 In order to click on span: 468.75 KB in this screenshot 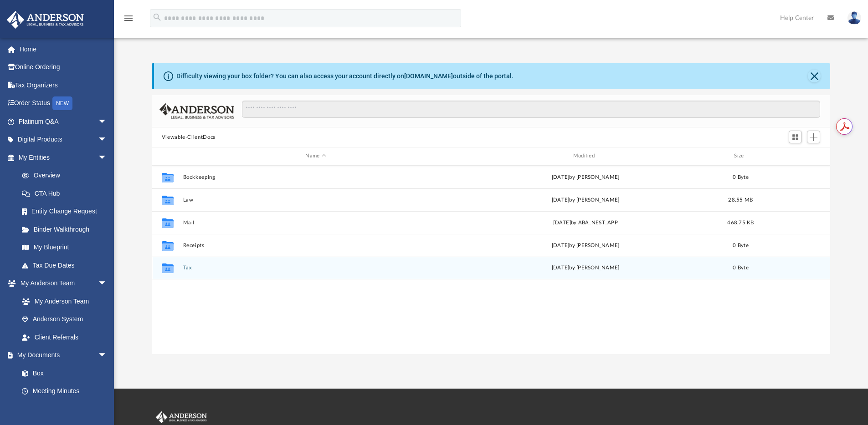, I will do `click(740, 222)`.